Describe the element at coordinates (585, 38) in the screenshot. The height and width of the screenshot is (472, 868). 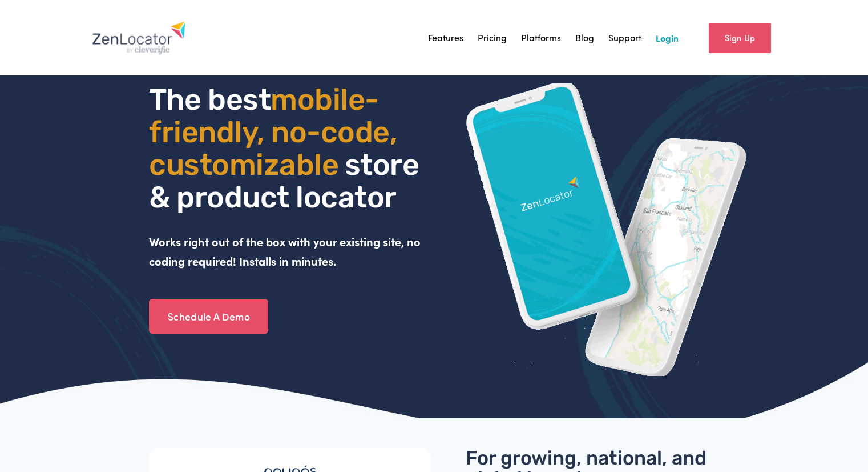
I see `a: Blog` at that location.